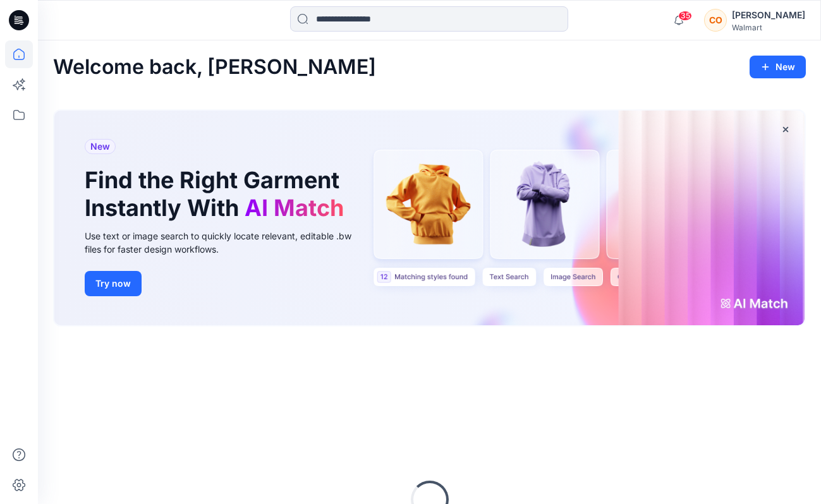 This screenshot has height=504, width=821. I want to click on div: Walmart, so click(769, 27).